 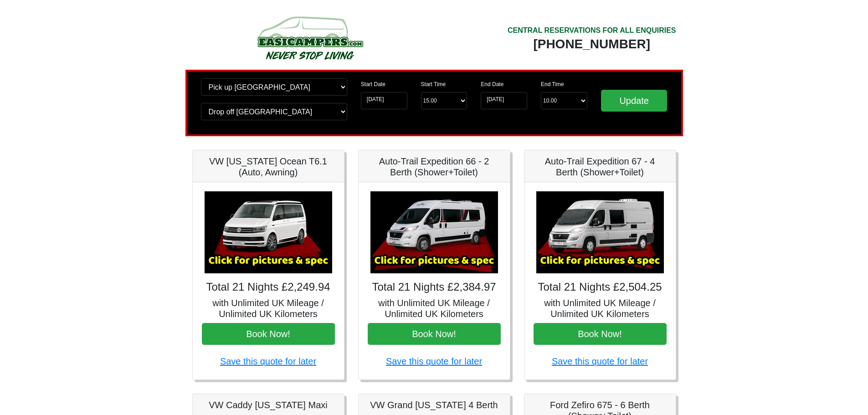 What do you see at coordinates (310, 38) in the screenshot?
I see `img: campers-checkout-logo.png` at bounding box center [310, 38].